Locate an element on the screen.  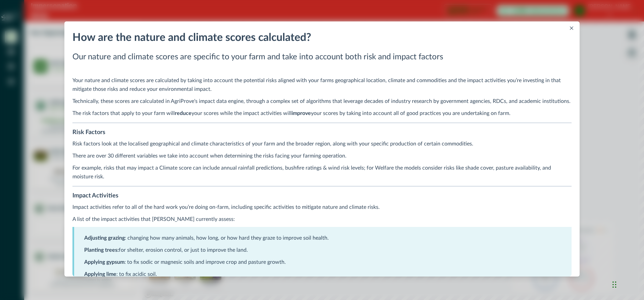
p: : to fix acidic soil. is located at coordinates (323, 274).